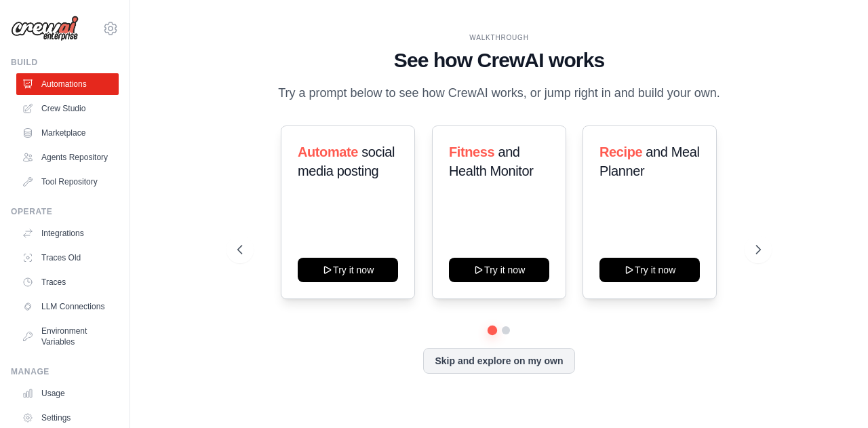 The image size is (868, 428). Describe the element at coordinates (67, 133) in the screenshot. I see `a: Marketplace` at that location.